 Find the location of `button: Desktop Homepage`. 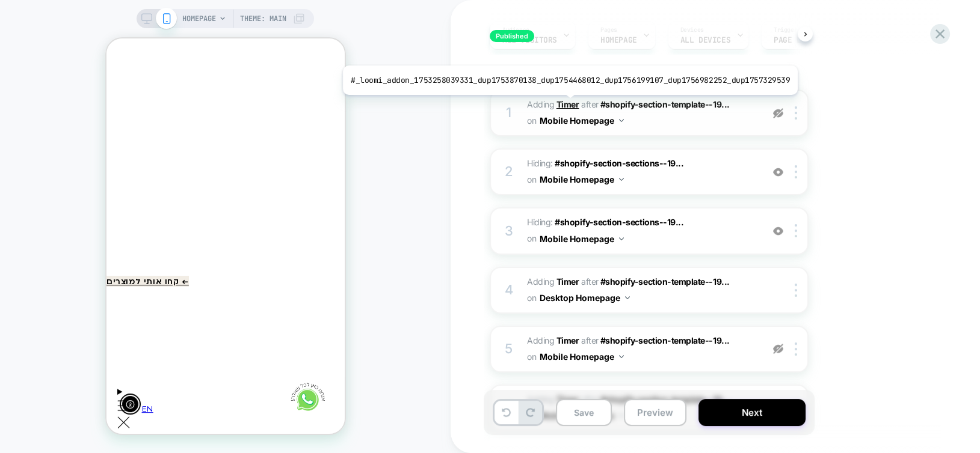

button: Desktop Homepage is located at coordinates (585, 297).